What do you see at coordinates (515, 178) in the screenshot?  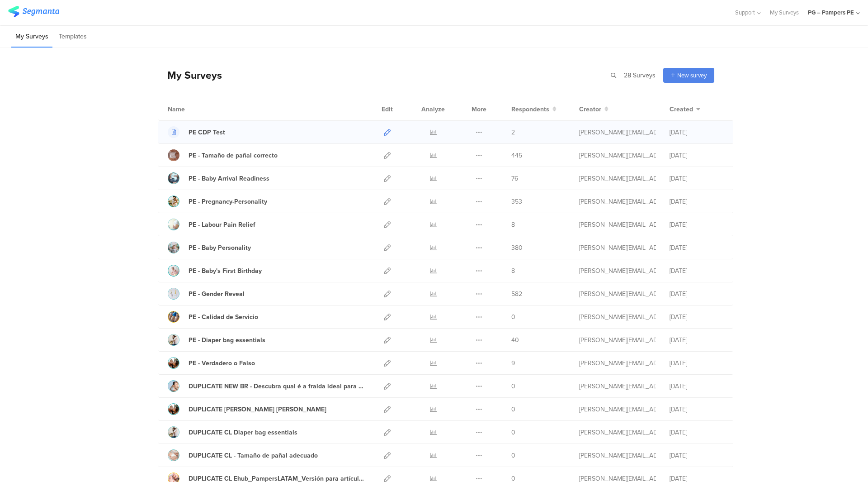 I see `span: 76` at bounding box center [515, 178].